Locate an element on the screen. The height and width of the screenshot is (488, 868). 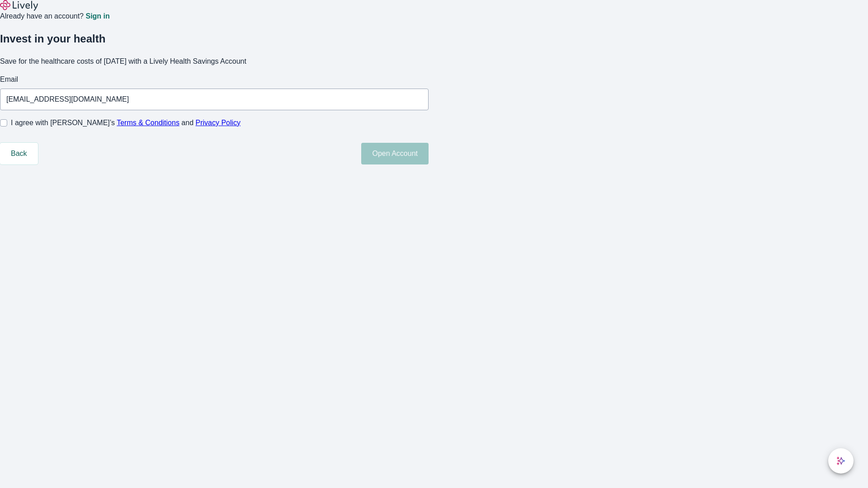
a: Sign in is located at coordinates (97, 16).